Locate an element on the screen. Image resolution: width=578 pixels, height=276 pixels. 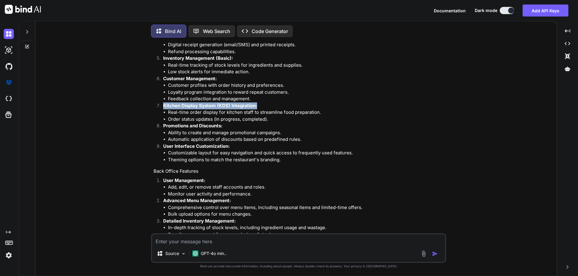
li: Real-time tracking of stock levels for ingredients and supplies. is located at coordinates (306, 65).